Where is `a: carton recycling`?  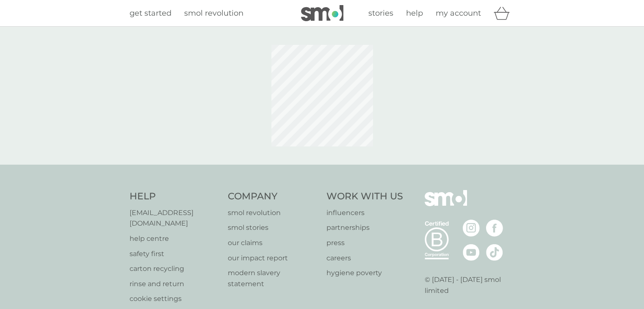
a: carton recycling is located at coordinates (174, 269).